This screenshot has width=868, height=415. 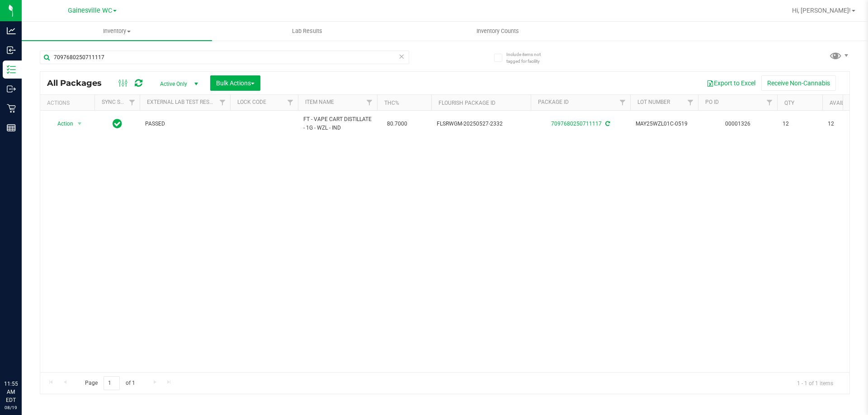 I want to click on inline-svg: Inventory, so click(x=11, y=70).